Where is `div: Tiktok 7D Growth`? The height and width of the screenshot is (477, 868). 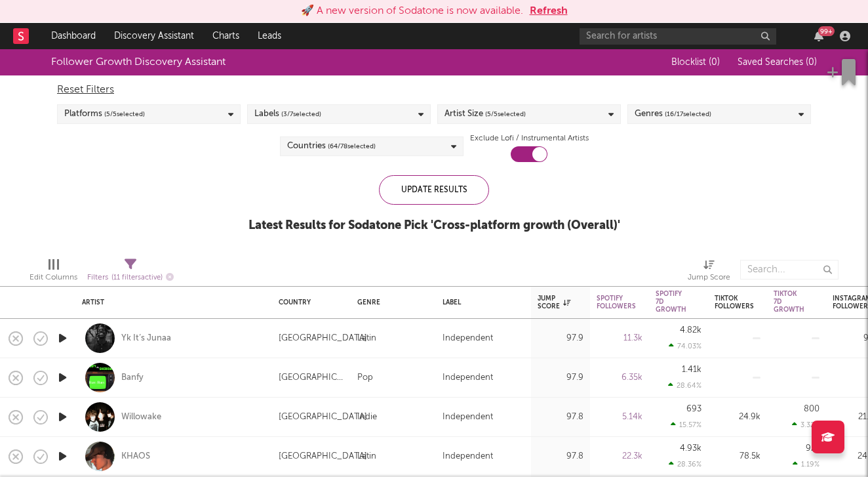
div: Tiktok 7D Growth is located at coordinates (789, 302).